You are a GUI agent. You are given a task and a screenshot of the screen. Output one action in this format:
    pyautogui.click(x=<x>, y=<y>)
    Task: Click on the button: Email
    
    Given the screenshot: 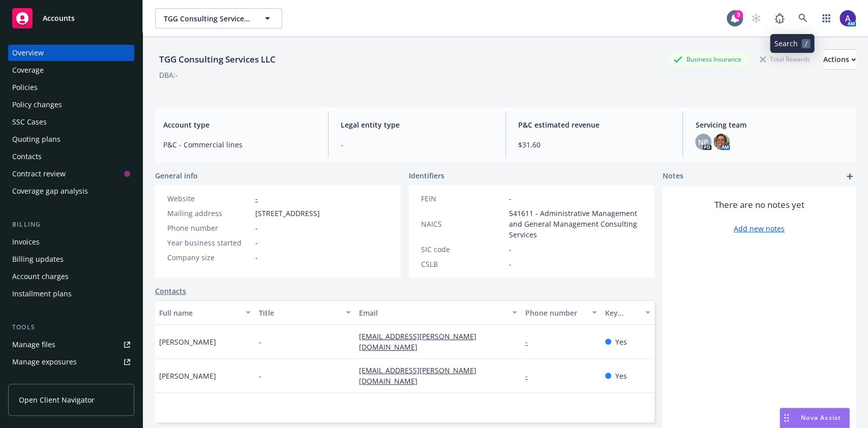 What is the action you would take?
    pyautogui.click(x=437, y=312)
    